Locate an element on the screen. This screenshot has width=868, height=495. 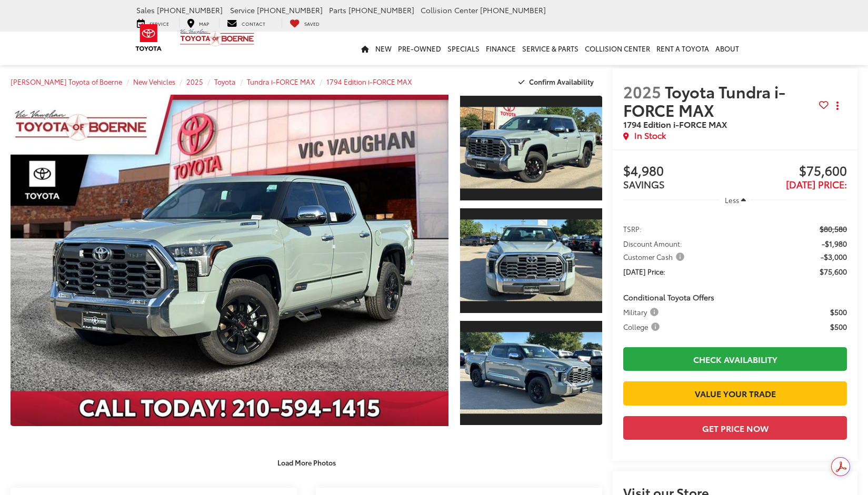
a: Service is located at coordinates (153, 23).